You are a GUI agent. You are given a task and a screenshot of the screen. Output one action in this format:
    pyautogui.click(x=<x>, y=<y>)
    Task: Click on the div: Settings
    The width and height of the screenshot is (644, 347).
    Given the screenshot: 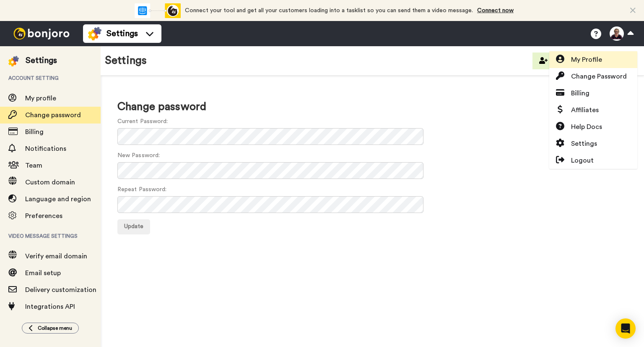 What is the action you would take?
    pyautogui.click(x=41, y=61)
    